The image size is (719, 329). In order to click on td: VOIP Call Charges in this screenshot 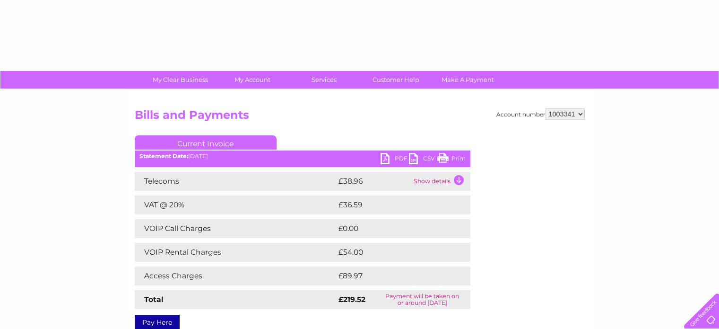, I will do `click(235, 228)`.